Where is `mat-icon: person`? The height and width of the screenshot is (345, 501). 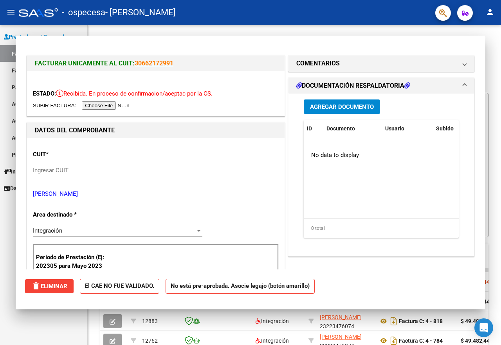 mat-icon: person is located at coordinates (490, 12).